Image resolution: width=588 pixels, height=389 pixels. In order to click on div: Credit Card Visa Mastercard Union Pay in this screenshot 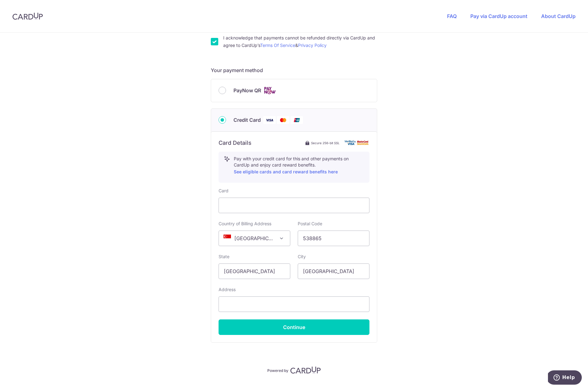, I will do `click(294, 120)`.